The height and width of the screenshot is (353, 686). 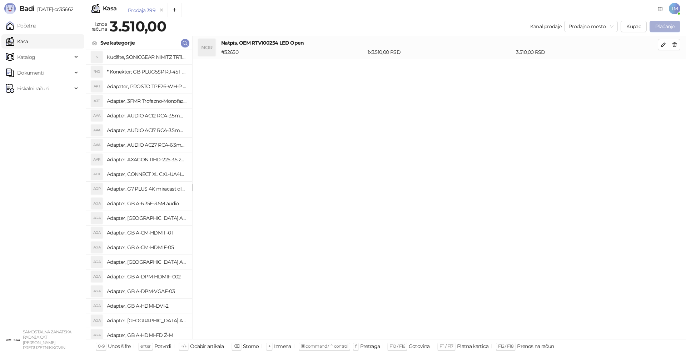 I want to click on div: AGP, so click(x=97, y=189).